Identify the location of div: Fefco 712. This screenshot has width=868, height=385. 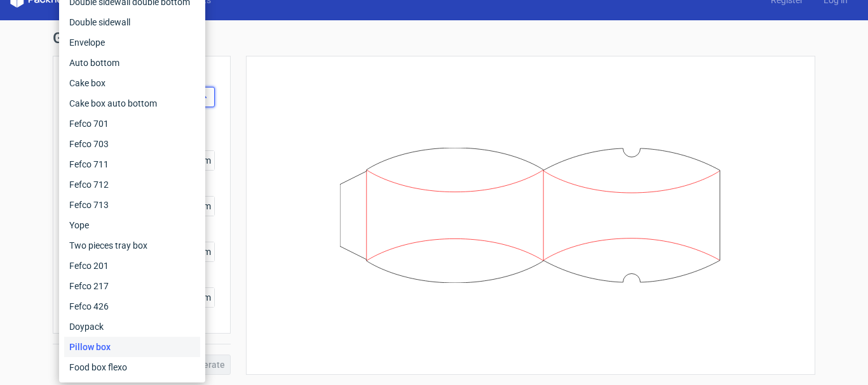
(132, 185).